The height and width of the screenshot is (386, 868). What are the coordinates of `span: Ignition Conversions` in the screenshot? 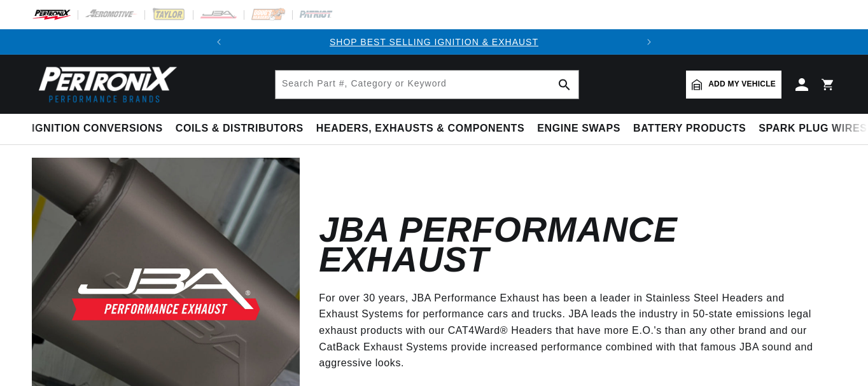 It's located at (97, 128).